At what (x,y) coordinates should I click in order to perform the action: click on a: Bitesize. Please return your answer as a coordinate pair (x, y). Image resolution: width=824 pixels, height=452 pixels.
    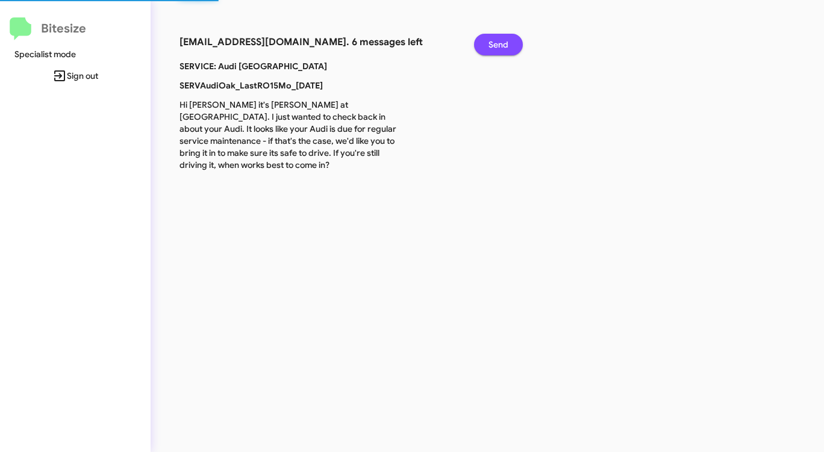
    Looking at the image, I should click on (48, 29).